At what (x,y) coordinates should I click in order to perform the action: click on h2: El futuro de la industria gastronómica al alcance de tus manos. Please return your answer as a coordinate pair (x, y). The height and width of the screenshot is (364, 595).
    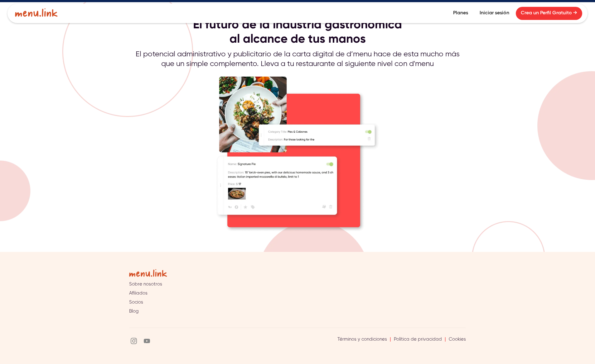
    Looking at the image, I should click on (297, 31).